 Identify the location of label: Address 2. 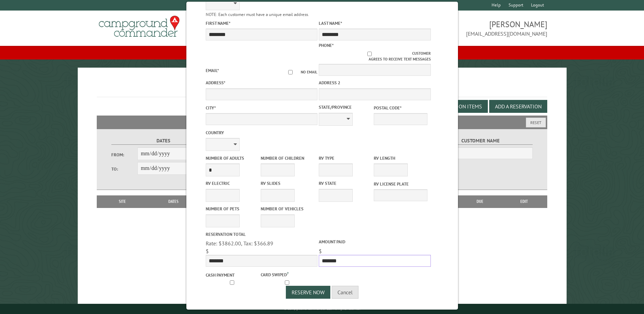
(375, 83).